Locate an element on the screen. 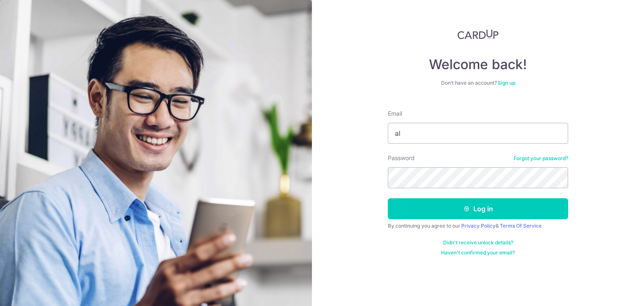 Image resolution: width=644 pixels, height=306 pixels. input: Enter your Email is located at coordinates (478, 134).